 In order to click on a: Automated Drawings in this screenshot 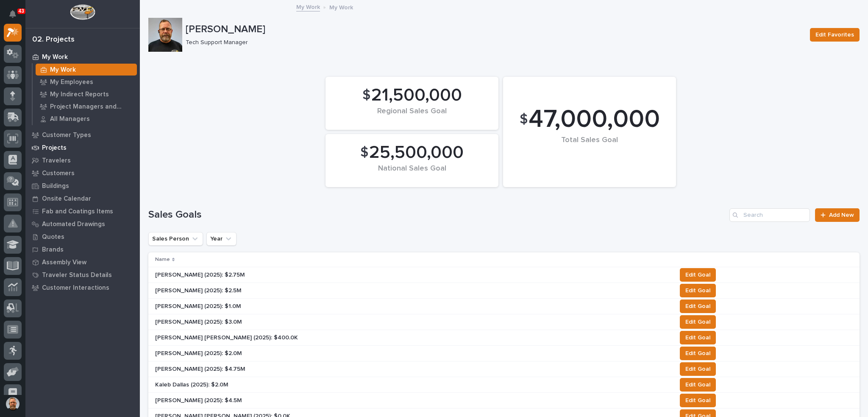, I will do `click(82, 224)`.